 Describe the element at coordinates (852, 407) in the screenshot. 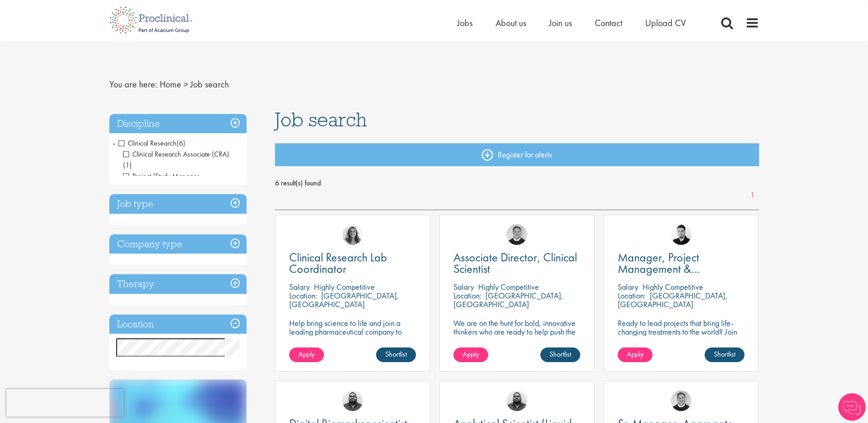

I see `img: Chatbot` at that location.